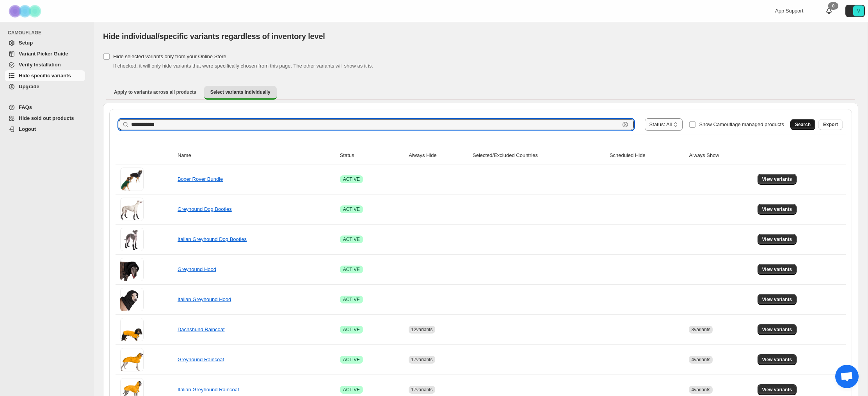  I want to click on a: Italian Greyhound Dog Booties, so click(212, 239).